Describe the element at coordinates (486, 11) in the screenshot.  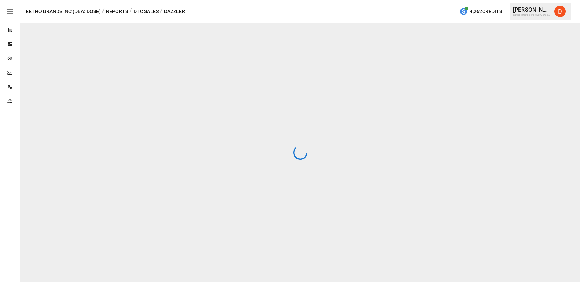
I see `span: 4,262 Credits` at that location.